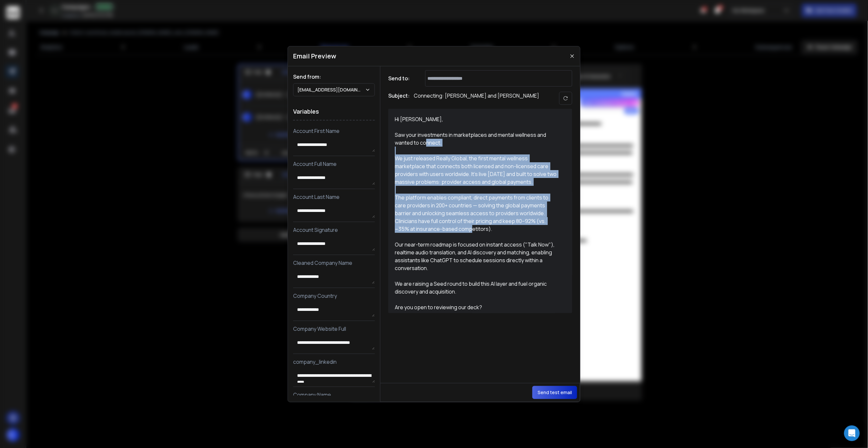  I want to click on p: Company Name, so click(334, 395).